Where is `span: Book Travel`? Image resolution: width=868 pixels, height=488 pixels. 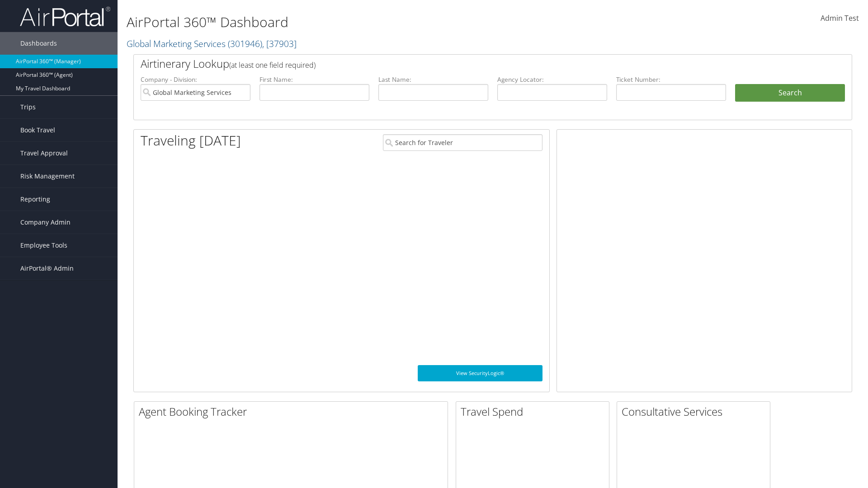 span: Book Travel is located at coordinates (37, 130).